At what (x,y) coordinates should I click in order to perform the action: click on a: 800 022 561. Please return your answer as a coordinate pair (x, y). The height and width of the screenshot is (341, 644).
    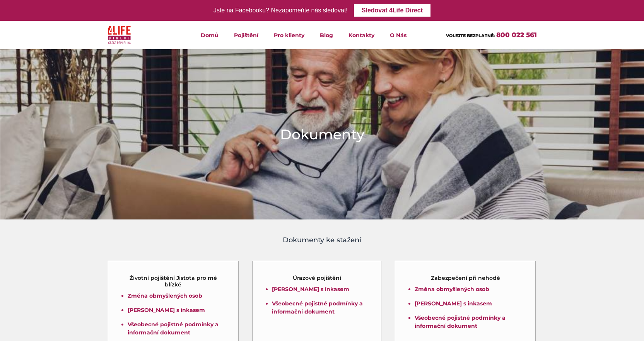
    Looking at the image, I should click on (516, 35).